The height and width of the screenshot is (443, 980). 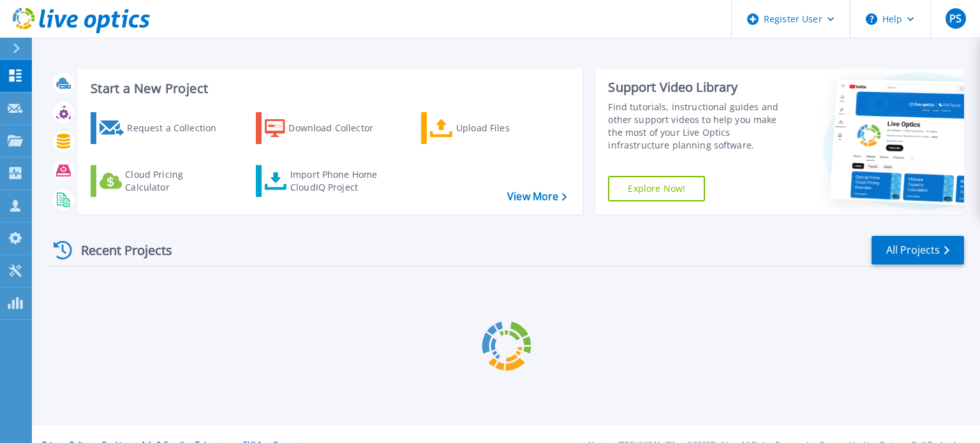 What do you see at coordinates (326, 128) in the screenshot?
I see `a: Download Collector` at bounding box center [326, 128].